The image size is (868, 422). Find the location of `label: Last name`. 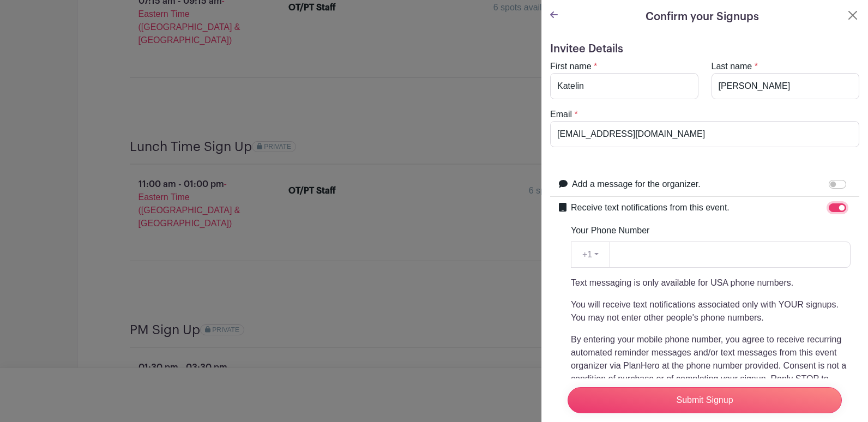

label: Last name is located at coordinates (732, 67).